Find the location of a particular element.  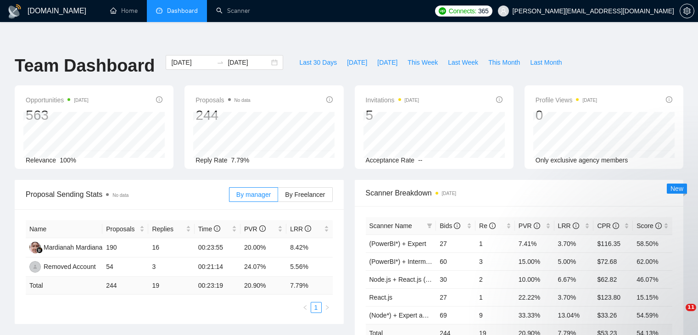

span: By Freelancer is located at coordinates (305, 194).